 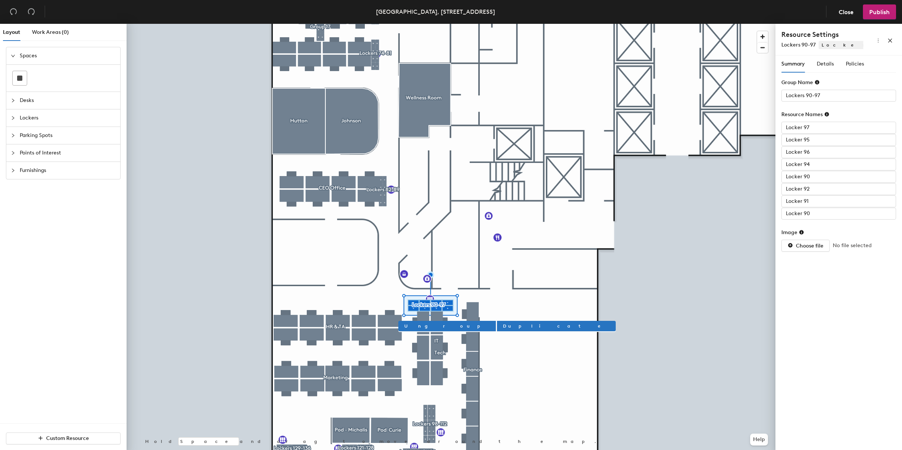 What do you see at coordinates (68, 135) in the screenshot?
I see `span: Parking Spots` at bounding box center [68, 135].